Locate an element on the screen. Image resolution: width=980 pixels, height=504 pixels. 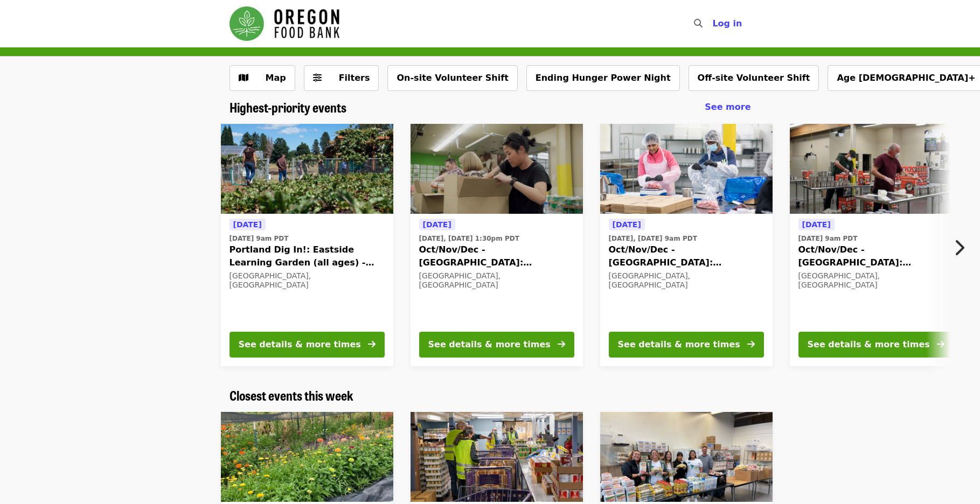
a: See details for "Portland Dig In!: Eastside Learning Garden (all ages) - Aug/Sept/Oct" is located at coordinates (307, 246).